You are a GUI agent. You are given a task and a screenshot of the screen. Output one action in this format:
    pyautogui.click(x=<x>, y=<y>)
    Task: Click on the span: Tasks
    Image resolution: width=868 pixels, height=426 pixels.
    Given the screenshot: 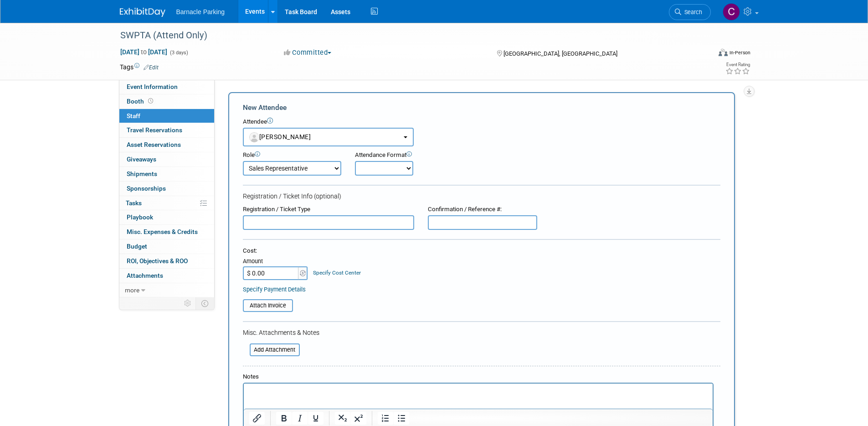 What is the action you would take?
    pyautogui.click(x=133, y=203)
    